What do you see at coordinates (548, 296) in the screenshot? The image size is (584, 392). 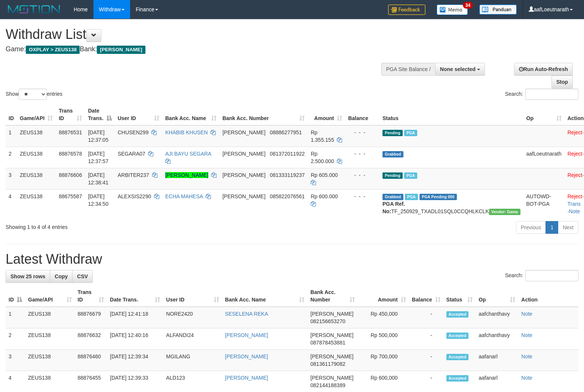 I see `th: Action` at bounding box center [548, 296].